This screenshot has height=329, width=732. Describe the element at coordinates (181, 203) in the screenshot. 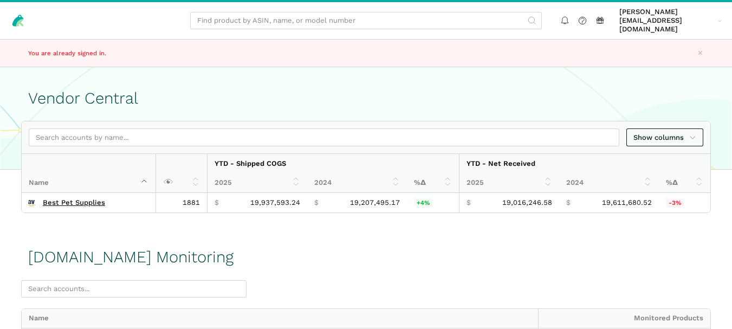

I see `td: 1881` at that location.